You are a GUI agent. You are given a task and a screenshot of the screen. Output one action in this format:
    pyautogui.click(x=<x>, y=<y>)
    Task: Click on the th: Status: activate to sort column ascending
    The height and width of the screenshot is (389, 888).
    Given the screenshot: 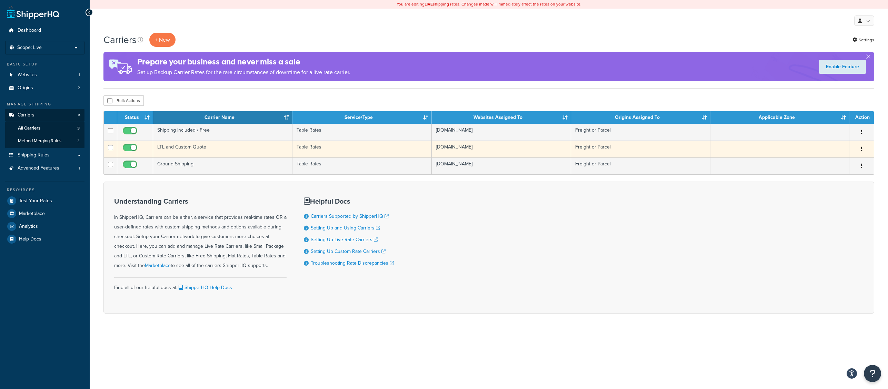 What is the action you would take?
    pyautogui.click(x=135, y=118)
    